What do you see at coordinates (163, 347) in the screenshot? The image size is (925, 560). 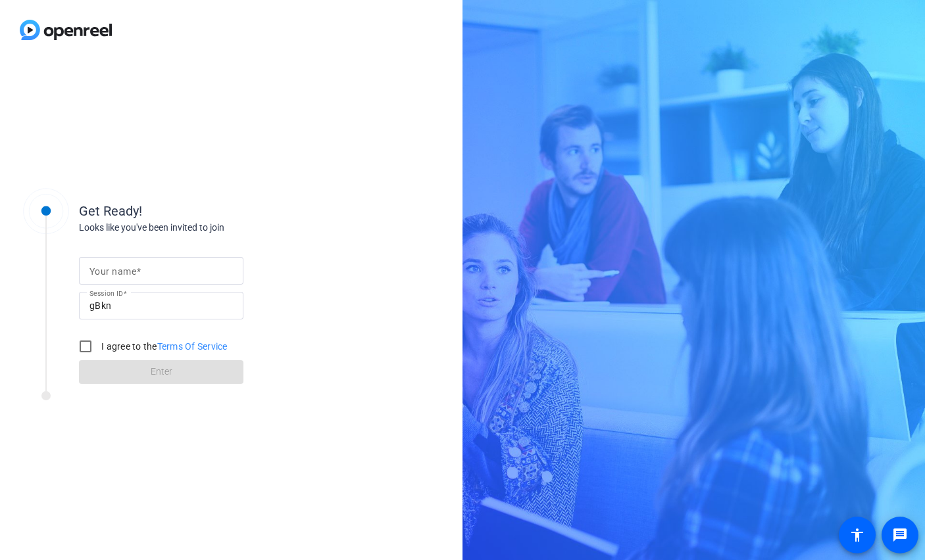 I see `label: I agree to the` at bounding box center [163, 347].